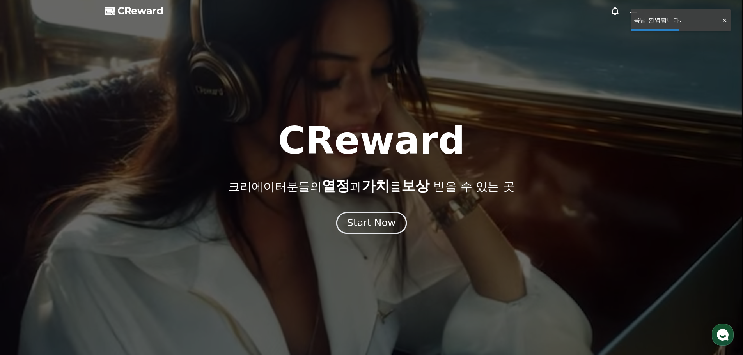 This screenshot has height=355, width=743. What do you see at coordinates (371, 223) in the screenshot?
I see `div: Start Now` at bounding box center [371, 223].